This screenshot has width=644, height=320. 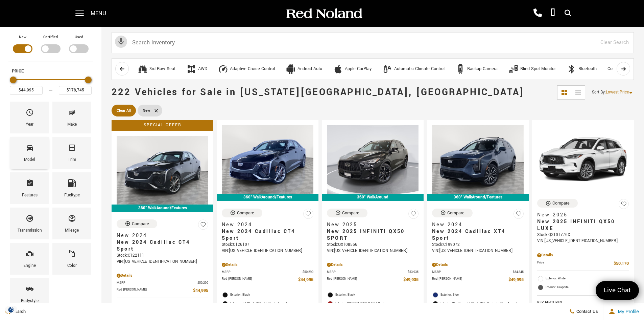 What do you see at coordinates (583, 263) in the screenshot?
I see `a: Price $50,170` at bounding box center [583, 263].